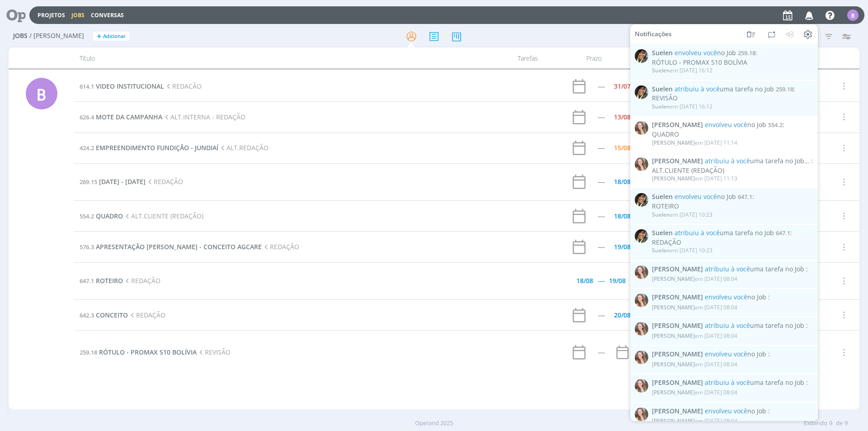 The height and width of the screenshot is (431, 868). What do you see at coordinates (653, 34) in the screenshot?
I see `span: Notificações` at bounding box center [653, 34].